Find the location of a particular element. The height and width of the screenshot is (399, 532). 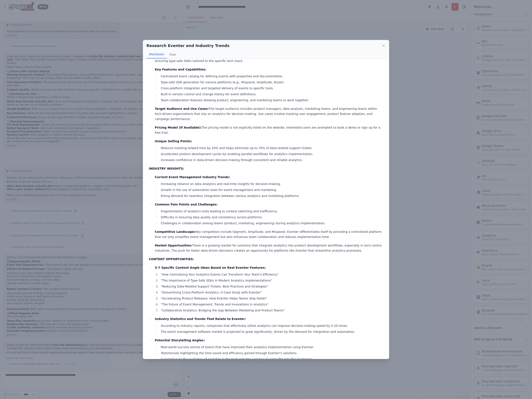

li: A narrative on the evolution of analytics in the tech industry and how Eventer fits into this lan... is located at coordinates (271, 359).